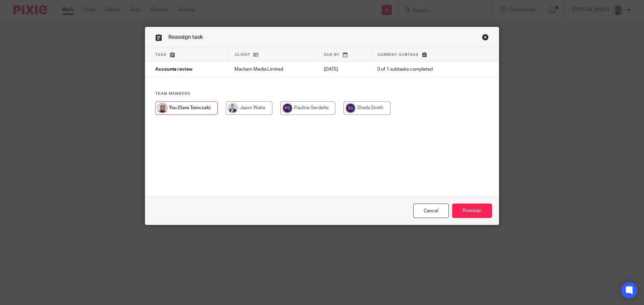  Describe the element at coordinates (243, 55) in the screenshot. I see `span: Client` at that location.